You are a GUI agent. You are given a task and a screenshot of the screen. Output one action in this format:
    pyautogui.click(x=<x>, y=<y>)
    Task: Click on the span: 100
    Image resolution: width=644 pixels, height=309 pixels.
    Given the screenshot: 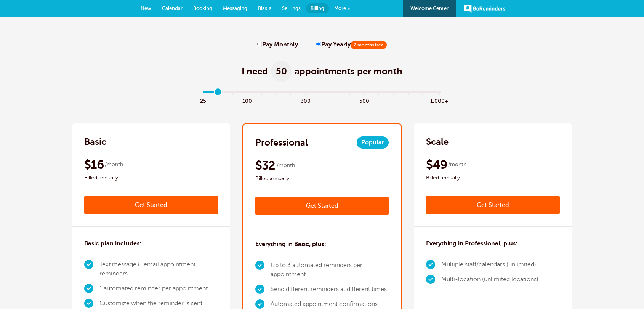 What is the action you would take?
    pyautogui.click(x=247, y=100)
    